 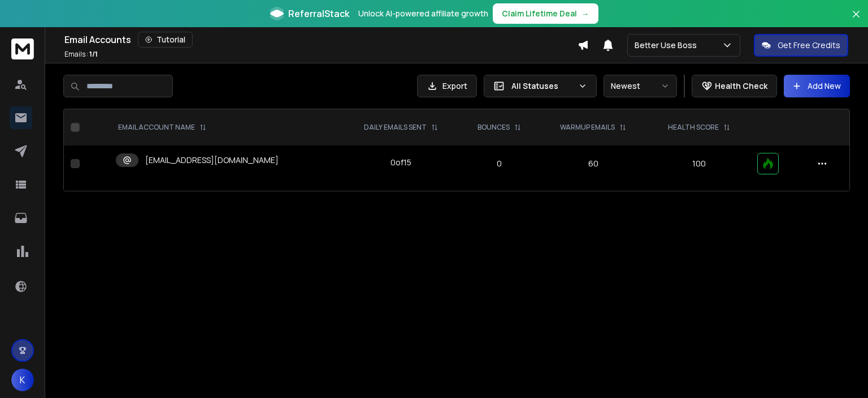 I want to click on button: Tutorial, so click(x=165, y=39).